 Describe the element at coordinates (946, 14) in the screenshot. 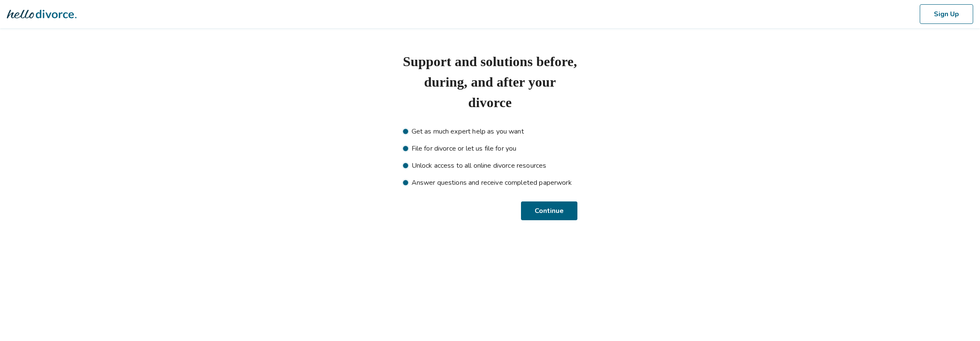

I see `button: Sign Up` at that location.